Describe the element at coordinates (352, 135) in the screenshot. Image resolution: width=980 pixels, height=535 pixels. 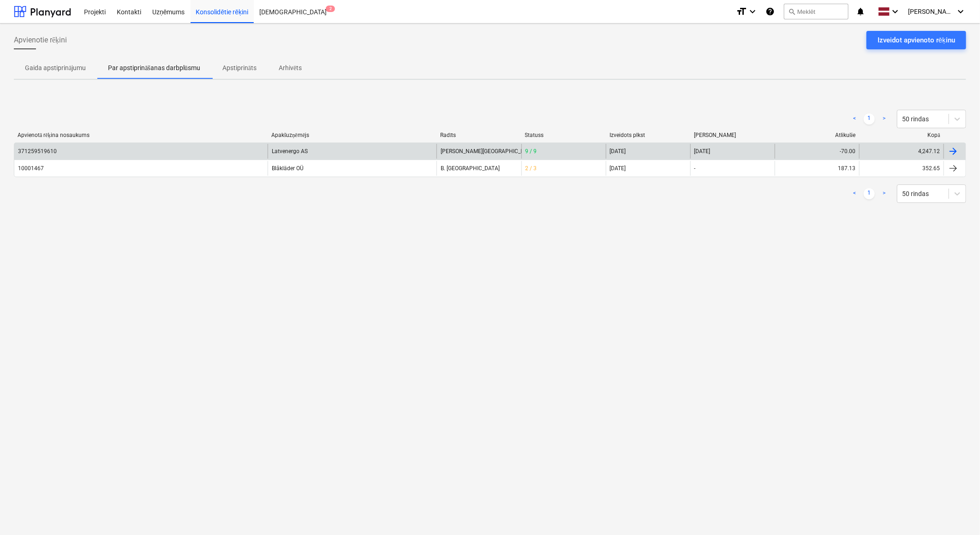
I see `div: Apakšuzņēmējs` at that location.